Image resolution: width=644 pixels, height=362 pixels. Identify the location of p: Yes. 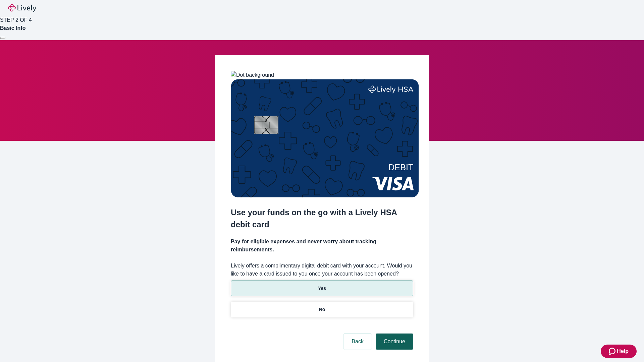
(322, 288).